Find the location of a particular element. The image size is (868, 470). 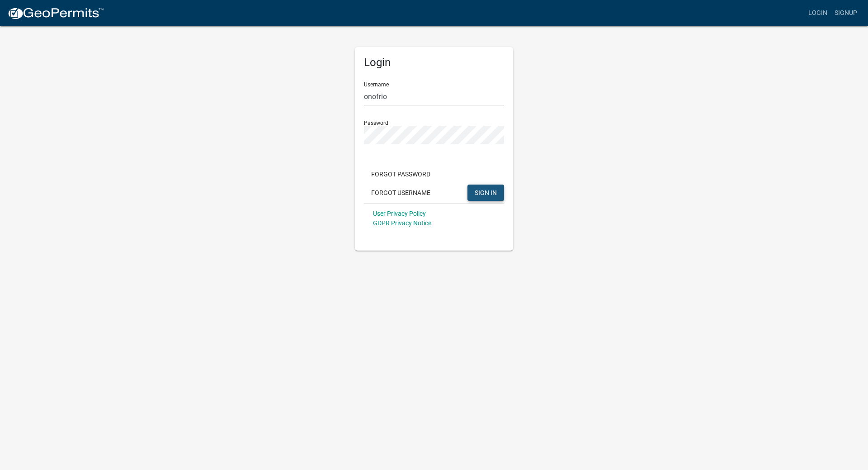

button: SIGN IN is located at coordinates (486, 193).